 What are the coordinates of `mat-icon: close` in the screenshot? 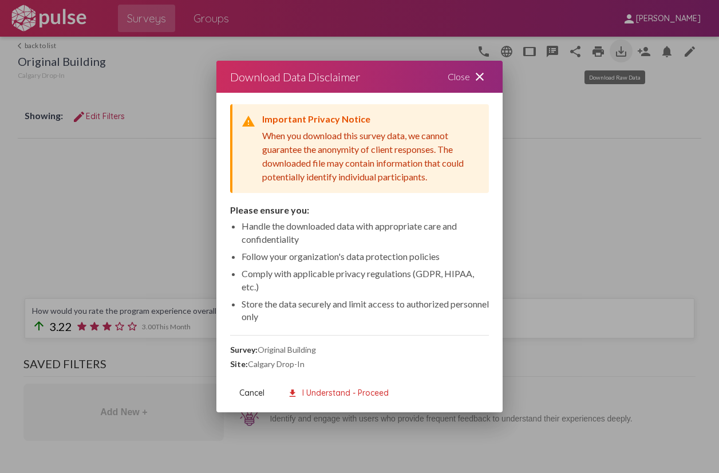 It's located at (480, 77).